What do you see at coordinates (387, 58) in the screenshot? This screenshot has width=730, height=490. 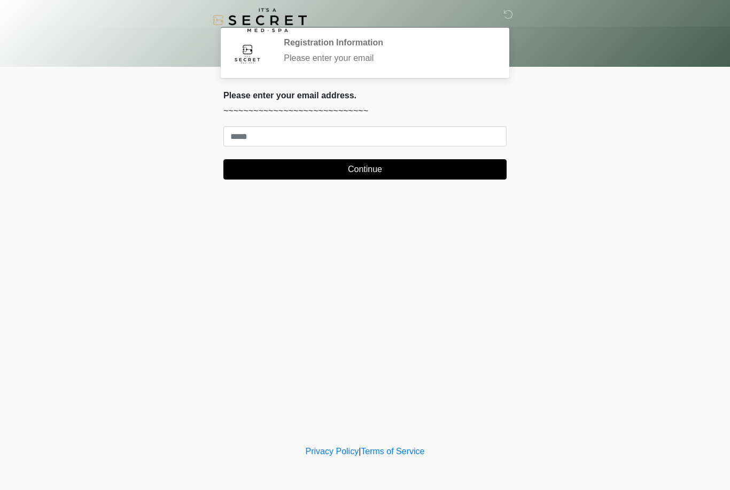 I see `div: Please enter your email` at bounding box center [387, 58].